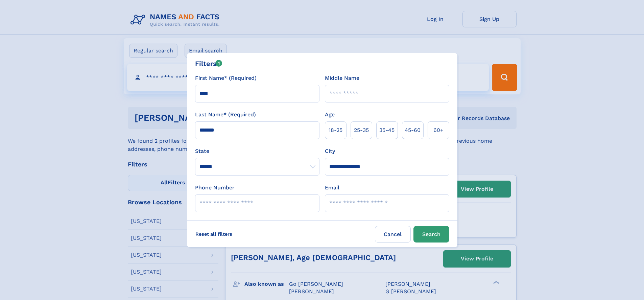  Describe the element at coordinates (431, 234) in the screenshot. I see `button: Search` at that location.